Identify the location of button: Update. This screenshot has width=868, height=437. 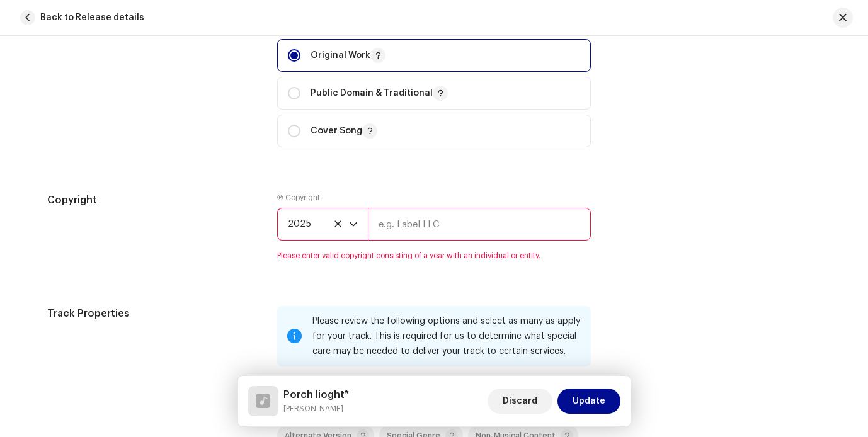
(589, 401).